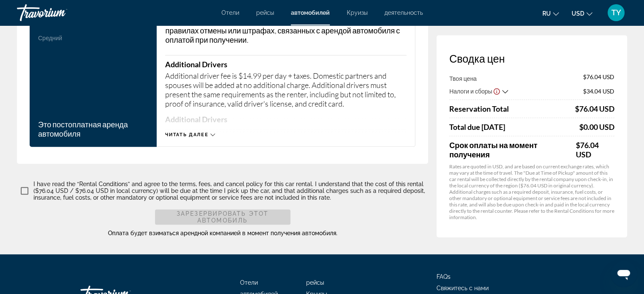  What do you see at coordinates (286, 64) in the screenshot?
I see `p: Additional Drivers` at bounding box center [286, 64].